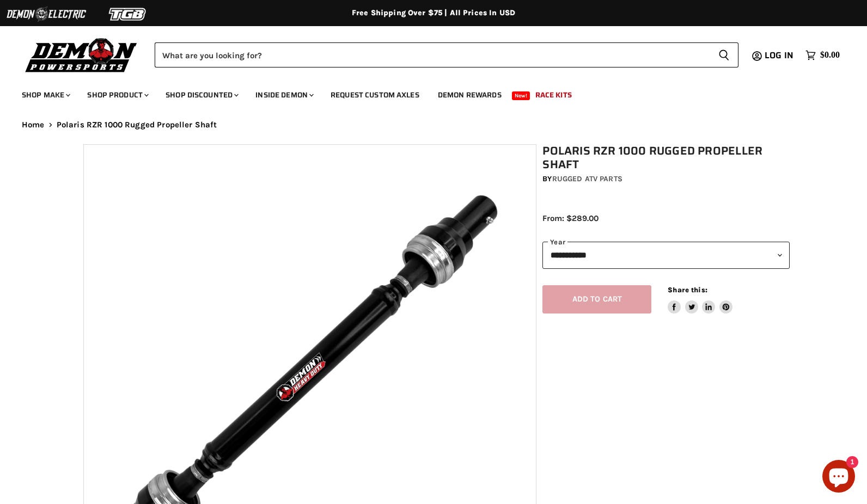  Describe the element at coordinates (128, 14) in the screenshot. I see `img: TGB Logo 2` at that location.